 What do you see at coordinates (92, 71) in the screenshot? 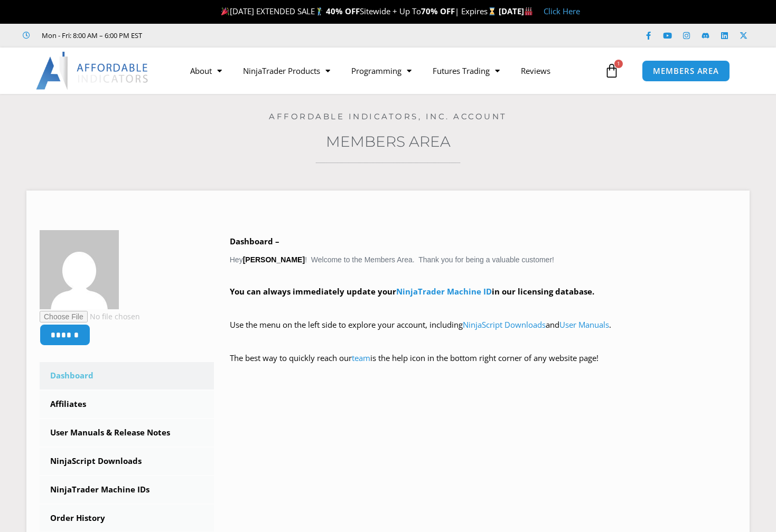
I see `img: LogoAI | Affordable Indicators – NinjaTrader` at bounding box center [92, 71].